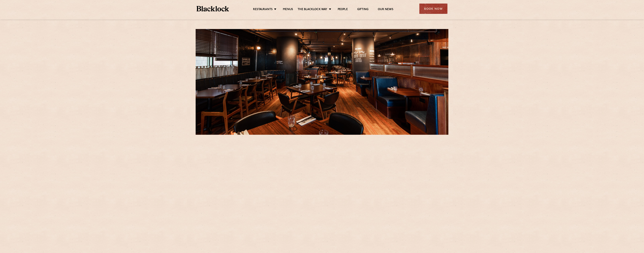  I want to click on img: BL_Textured_Logo-footer-cropped.svg, so click(213, 9).